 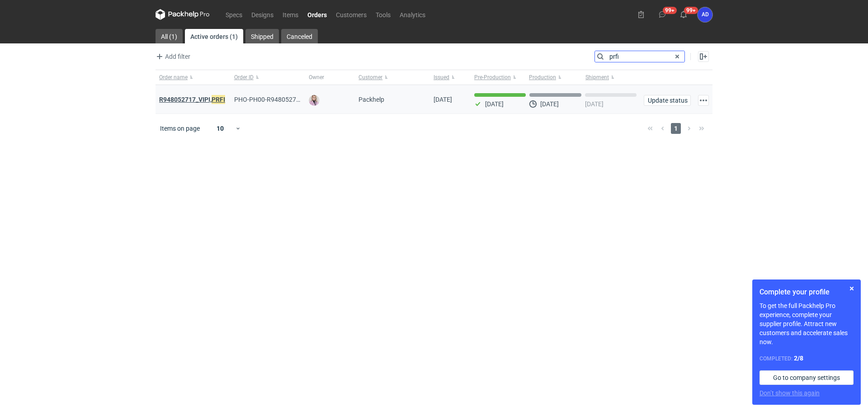 What do you see at coordinates (499, 77) in the screenshot?
I see `button: Pre-Production` at bounding box center [499, 77].